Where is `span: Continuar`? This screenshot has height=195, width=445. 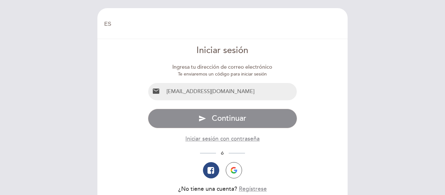
span: Continuar is located at coordinates (229, 118).